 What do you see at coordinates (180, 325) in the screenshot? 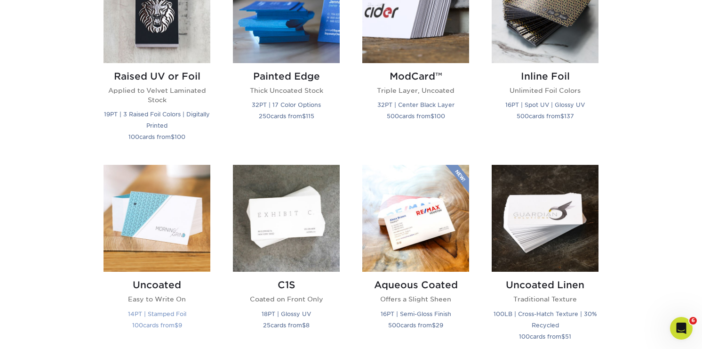
I see `span: 9` at bounding box center [180, 325].